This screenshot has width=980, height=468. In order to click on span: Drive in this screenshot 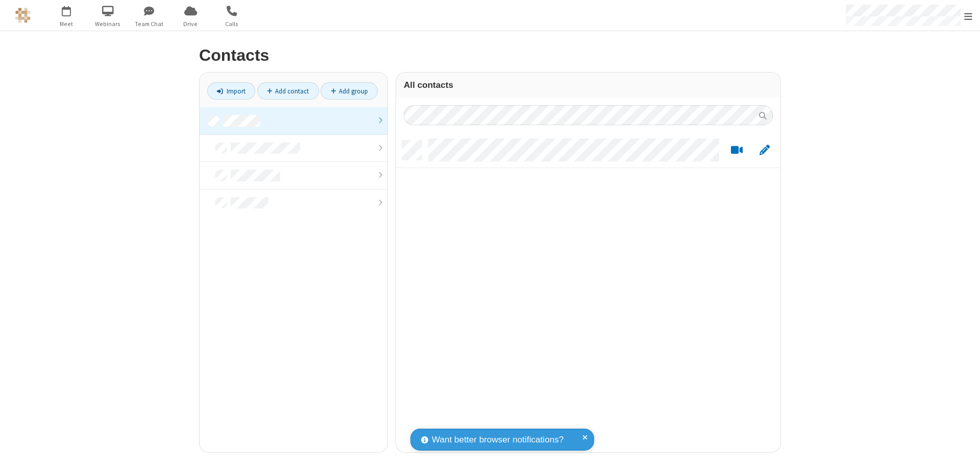, I will do `click(190, 24)`.